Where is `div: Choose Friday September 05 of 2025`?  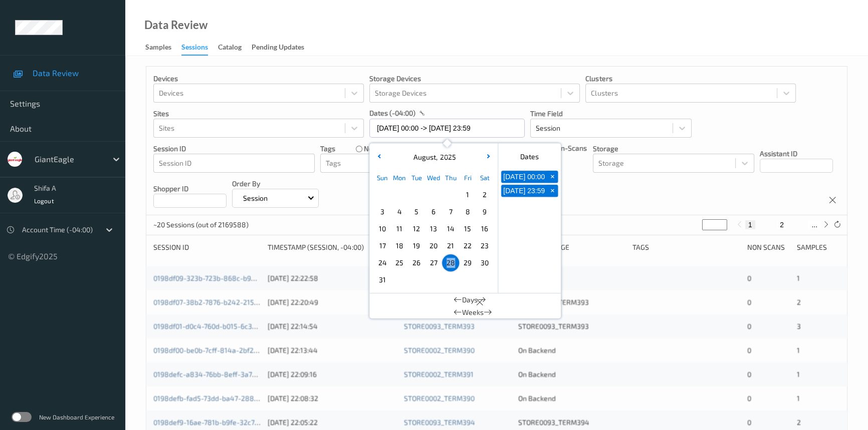 div: Choose Friday September 05 of 2025 is located at coordinates (468, 280).